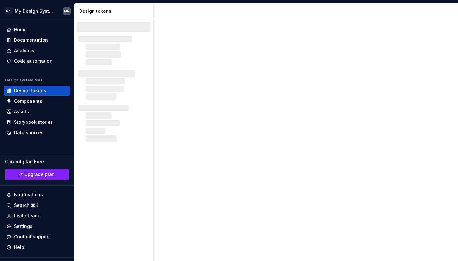 This screenshot has height=261, width=458. I want to click on div: Code automation, so click(33, 61).